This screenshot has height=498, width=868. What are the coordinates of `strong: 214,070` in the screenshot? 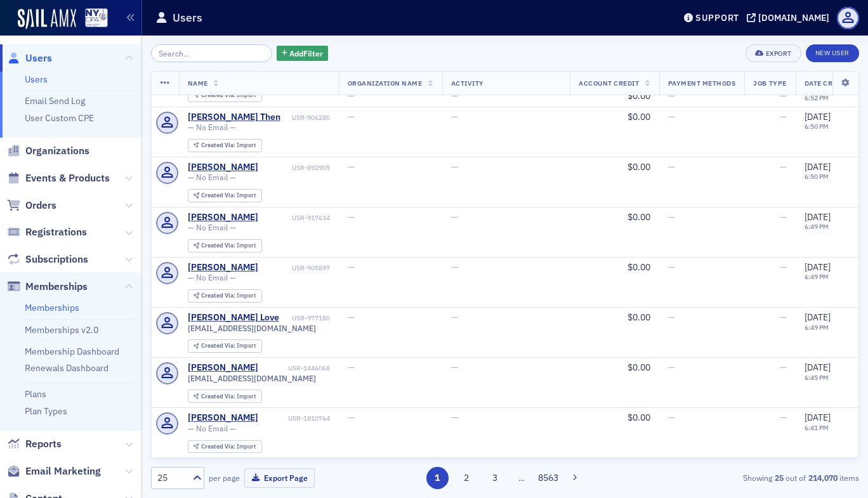 It's located at (823, 478).